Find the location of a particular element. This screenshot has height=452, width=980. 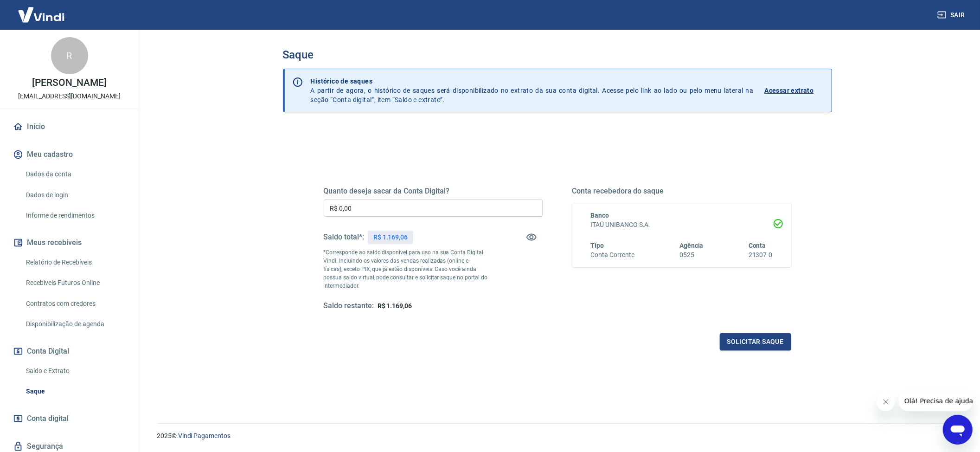

span: Conta is located at coordinates (757, 245).